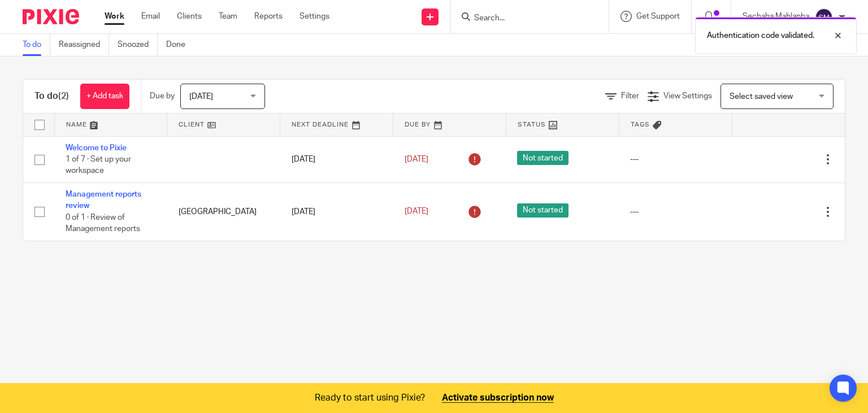 The height and width of the screenshot is (413, 868). Describe the element at coordinates (114, 16) in the screenshot. I see `a: Work` at that location.